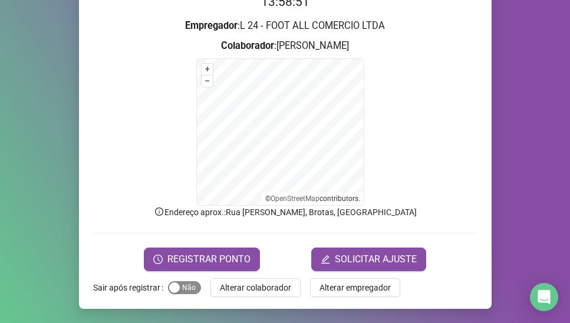 Image resolution: width=570 pixels, height=323 pixels. Describe the element at coordinates (312, 199) in the screenshot. I see `li: © contributors.` at that location.